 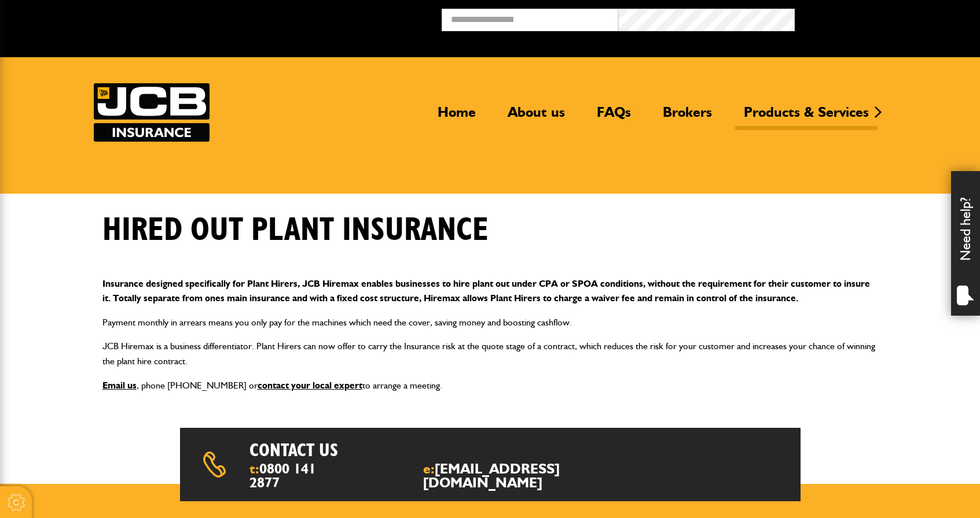 I want to click on a: FAQs, so click(x=614, y=117).